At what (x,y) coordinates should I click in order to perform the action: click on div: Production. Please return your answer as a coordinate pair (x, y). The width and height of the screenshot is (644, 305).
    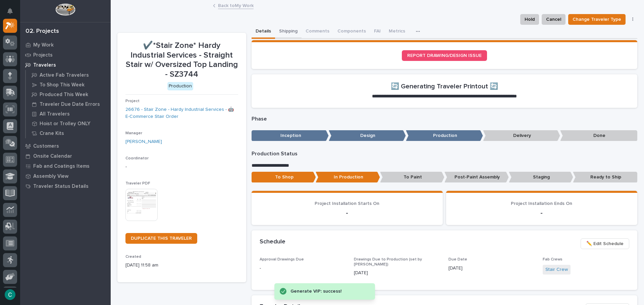
    Looking at the image, I should click on (180, 86).